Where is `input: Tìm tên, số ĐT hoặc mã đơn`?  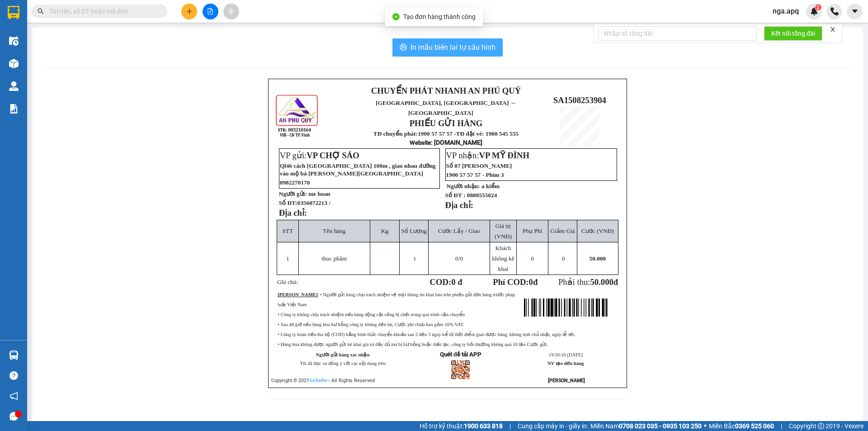 input: Tìm tên, số ĐT hoặc mã đơn is located at coordinates (103, 12).